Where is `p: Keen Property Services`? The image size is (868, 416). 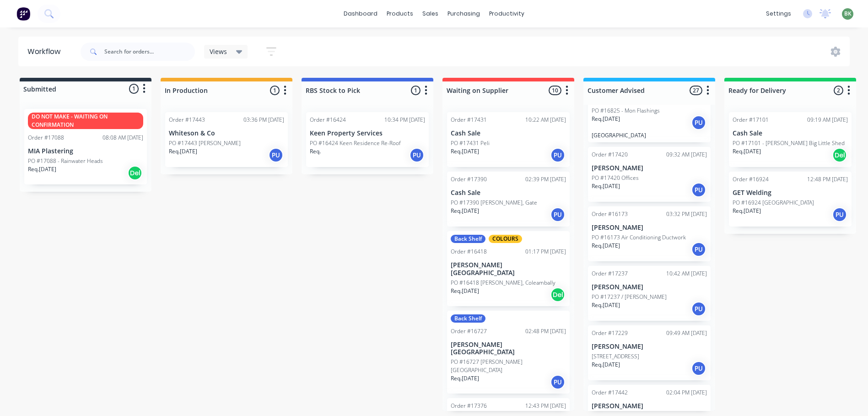
p: Keen Property Services is located at coordinates (368, 133).